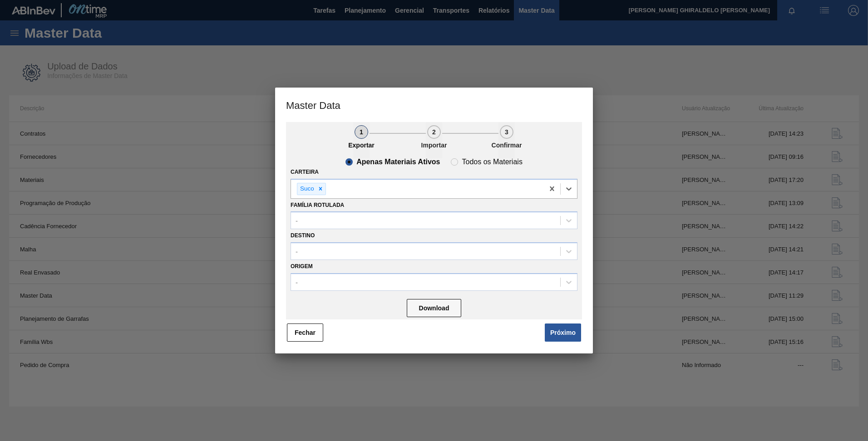 The height and width of the screenshot is (441, 868). What do you see at coordinates (434, 140) in the screenshot?
I see `button: 2Importar` at bounding box center [434, 140].